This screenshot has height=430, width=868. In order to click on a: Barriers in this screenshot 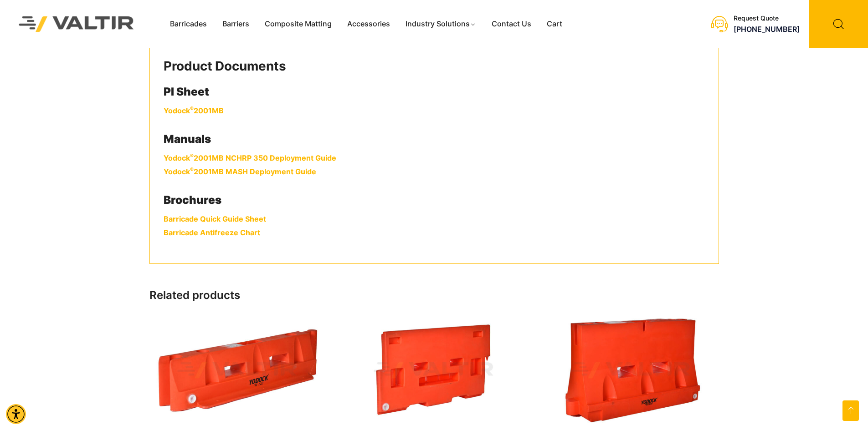, I will do `click(236, 24)`.